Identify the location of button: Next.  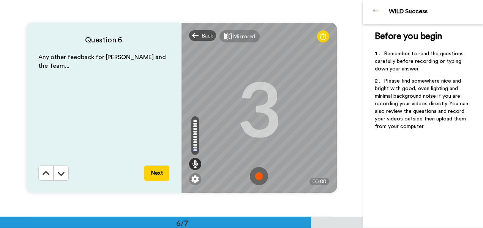
(157, 173).